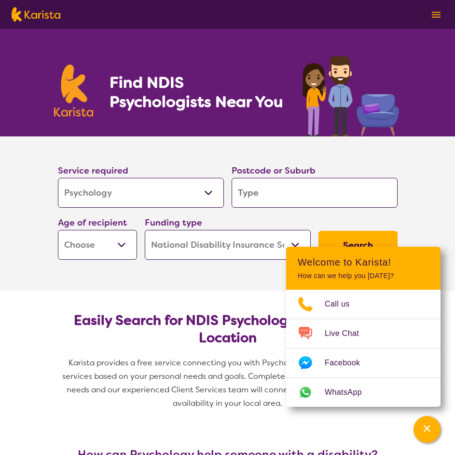 The height and width of the screenshot is (455, 455). I want to click on span: WhatsApp, so click(348, 392).